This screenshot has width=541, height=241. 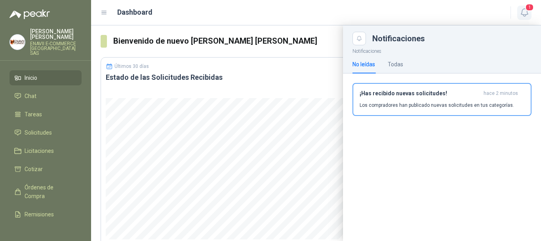 I want to click on button: Close, so click(x=360, y=38).